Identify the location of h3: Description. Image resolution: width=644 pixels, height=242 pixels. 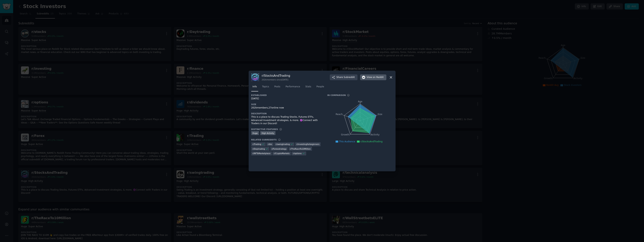
(287, 114).